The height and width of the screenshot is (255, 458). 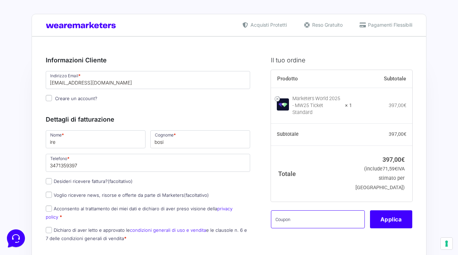 I want to click on input: Cerca un articolo..., so click(x=64, y=104).